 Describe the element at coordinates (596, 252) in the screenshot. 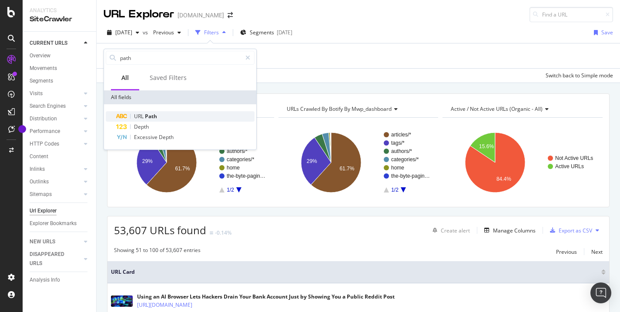

I see `button: Next` at that location.